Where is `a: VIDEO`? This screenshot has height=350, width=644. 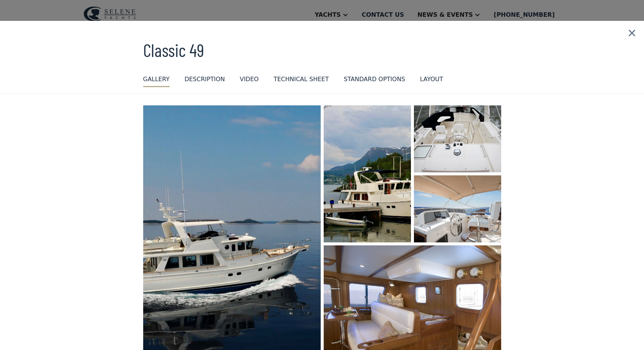 a: VIDEO is located at coordinates (249, 81).